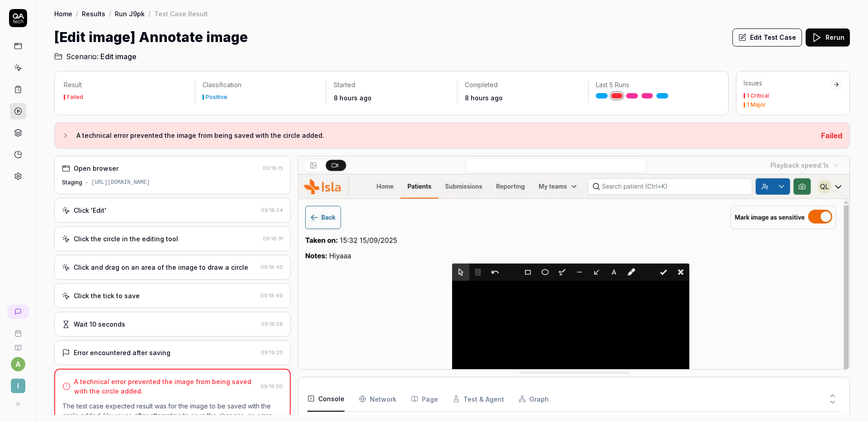 Image resolution: width=868 pixels, height=422 pixels. I want to click on div: Staging, so click(72, 182).